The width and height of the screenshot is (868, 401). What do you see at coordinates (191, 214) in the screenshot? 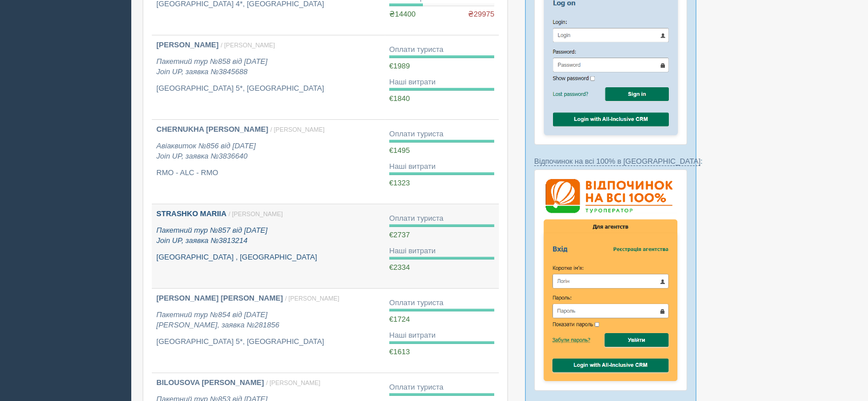
I see `b: STRASHKO MARIIA` at bounding box center [191, 214].